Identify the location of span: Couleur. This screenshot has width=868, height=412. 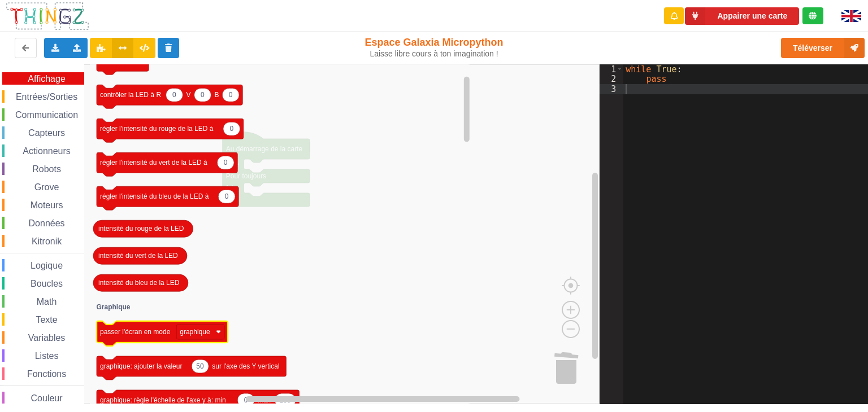
(47, 398).